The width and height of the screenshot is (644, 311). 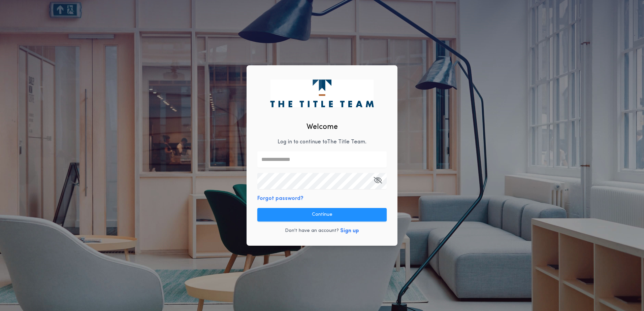 What do you see at coordinates (312, 230) in the screenshot?
I see `p: Don't have an account?` at bounding box center [312, 230].